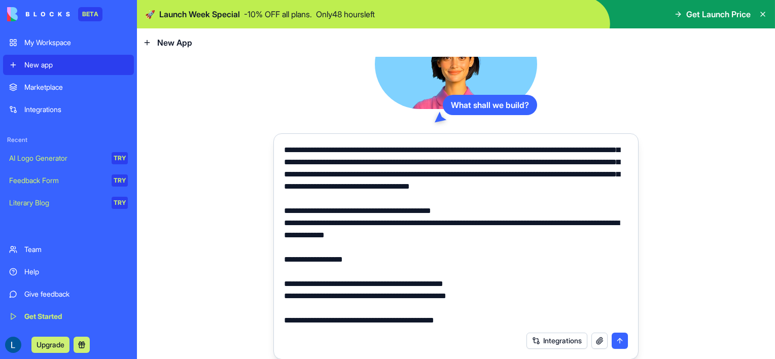 Image resolution: width=775 pixels, height=359 pixels. What do you see at coordinates (69, 87) in the screenshot?
I see `a: Marketplace` at bounding box center [69, 87].